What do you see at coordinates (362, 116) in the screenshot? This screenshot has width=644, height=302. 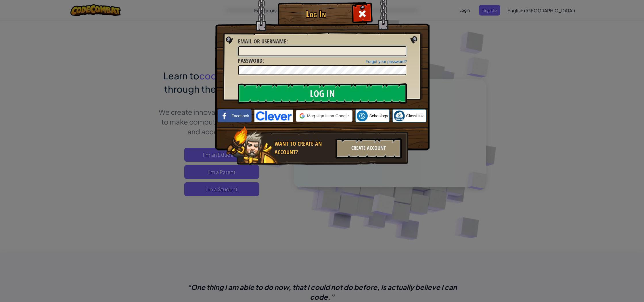 I see `img: schoology.png` at bounding box center [362, 116].